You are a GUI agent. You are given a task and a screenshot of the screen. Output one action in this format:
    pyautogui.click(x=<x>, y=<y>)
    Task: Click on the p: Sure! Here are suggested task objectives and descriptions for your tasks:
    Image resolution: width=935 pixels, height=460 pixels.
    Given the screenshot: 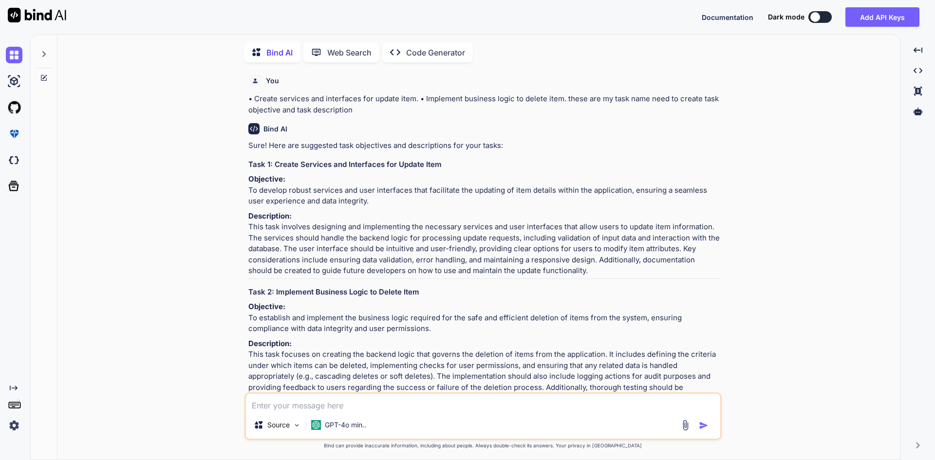 What is the action you would take?
    pyautogui.click(x=484, y=146)
    